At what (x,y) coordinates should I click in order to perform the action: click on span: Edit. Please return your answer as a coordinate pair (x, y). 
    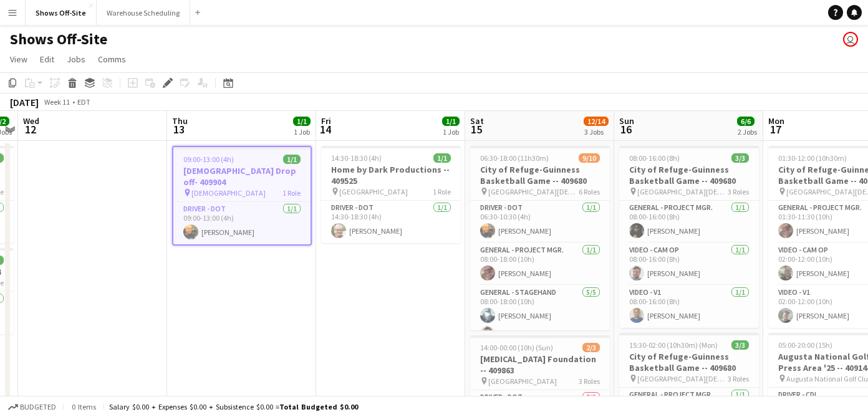
    Looking at the image, I should click on (47, 59).